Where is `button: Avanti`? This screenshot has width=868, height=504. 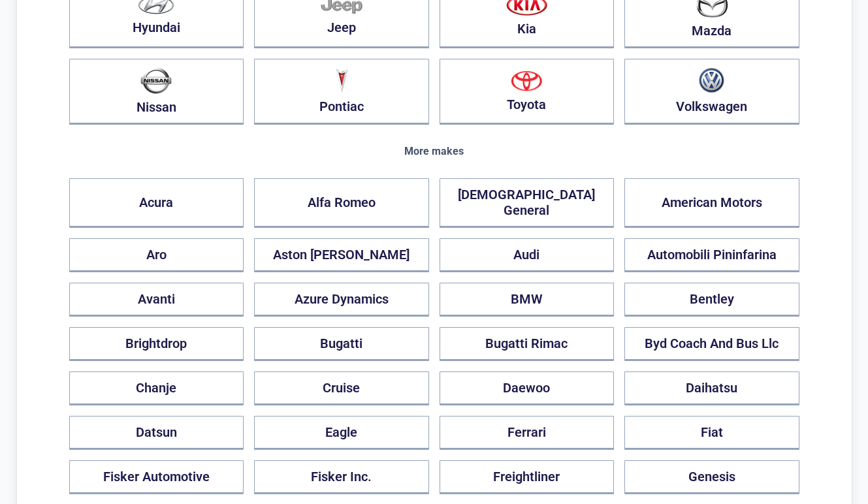 button: Avanti is located at coordinates (157, 299).